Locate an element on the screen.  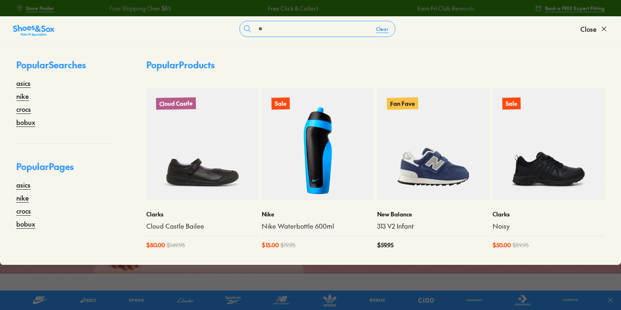
p: Popular Pages is located at coordinates (65, 169).